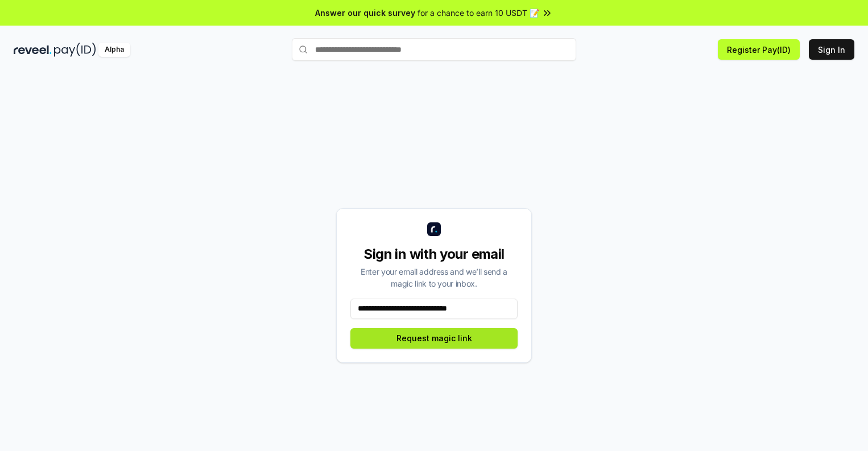 The width and height of the screenshot is (868, 451). Describe the element at coordinates (759, 50) in the screenshot. I see `button: Register Pay(ID)` at that location.